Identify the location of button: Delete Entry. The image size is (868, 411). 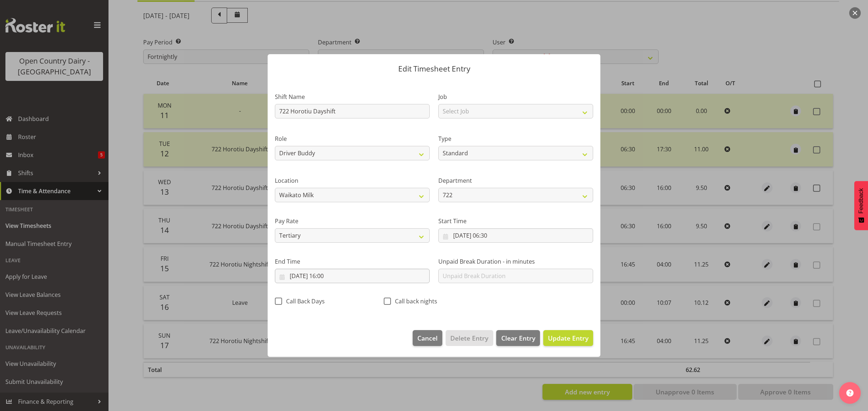
(469, 339).